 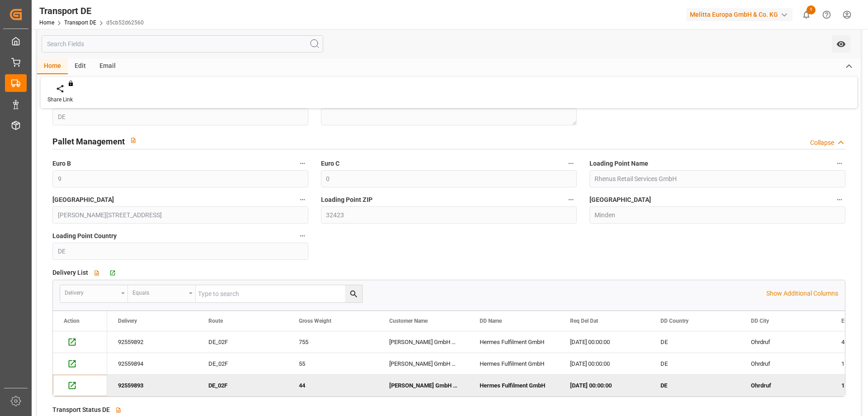 I want to click on button: Euro B, so click(x=303, y=163).